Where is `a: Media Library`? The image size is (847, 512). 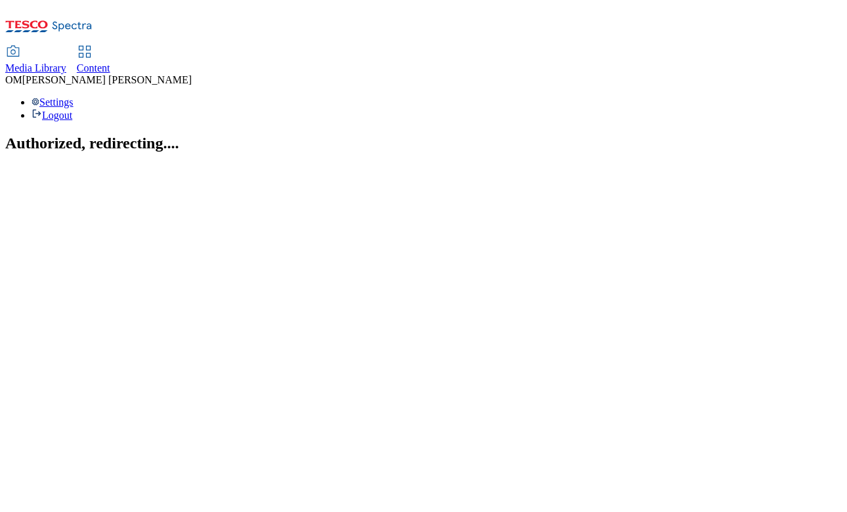 a: Media Library is located at coordinates (35, 60).